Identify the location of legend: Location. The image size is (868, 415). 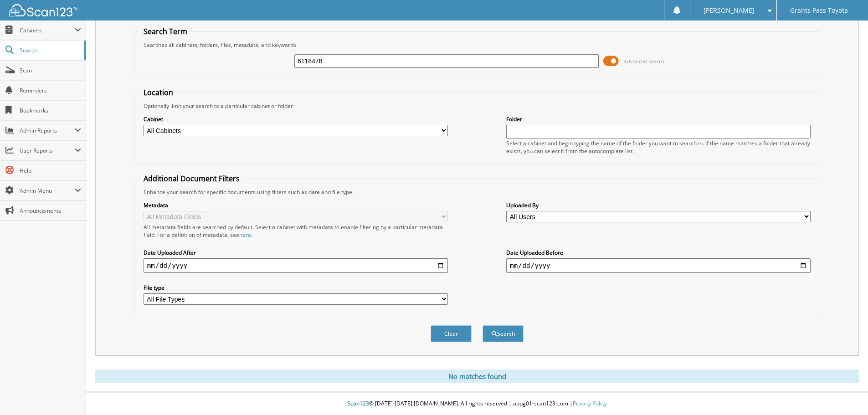
(158, 93).